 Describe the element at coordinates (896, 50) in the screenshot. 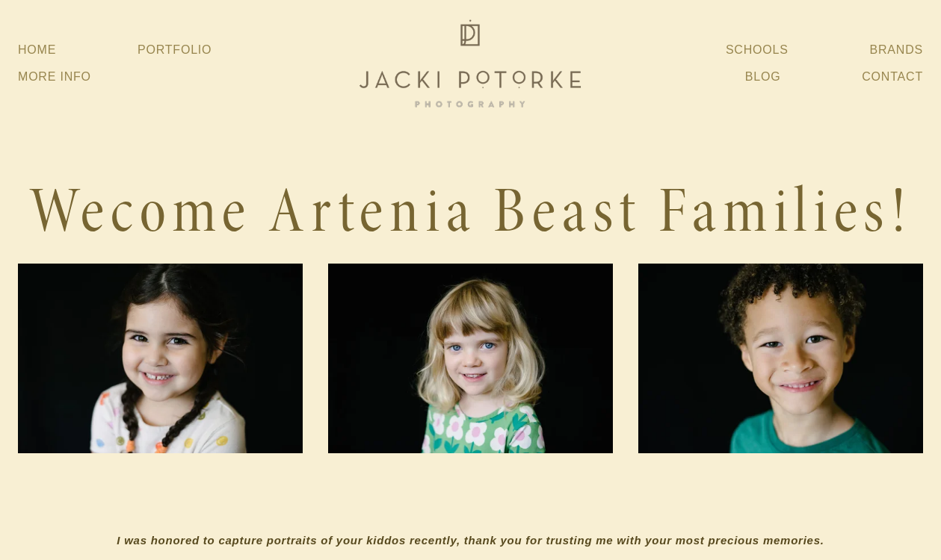

I see `a: Brands` at that location.